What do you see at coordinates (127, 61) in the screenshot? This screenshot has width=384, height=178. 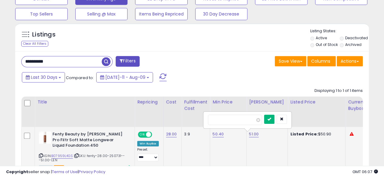 I see `button: Filters` at bounding box center [127, 61].